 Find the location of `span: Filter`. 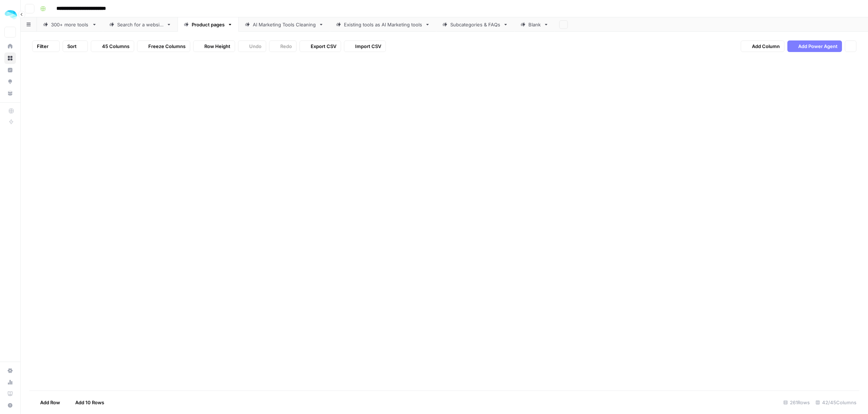

span: Filter is located at coordinates (43, 46).